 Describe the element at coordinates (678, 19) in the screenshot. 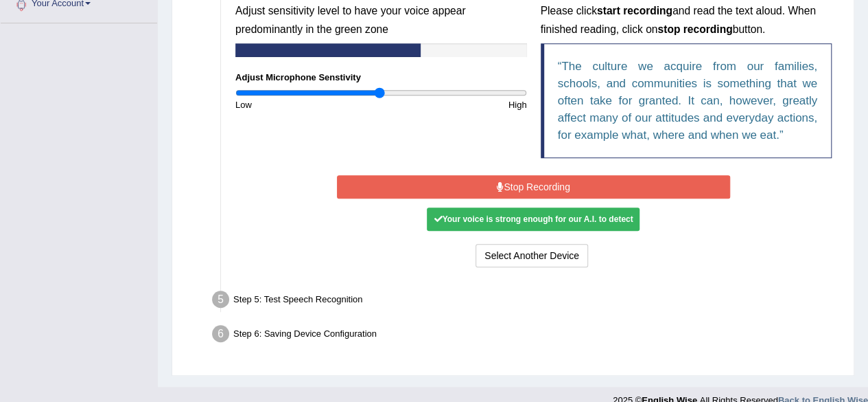

I see `small: Please click and read the text aloud. When finished reading, click on button.` at that location.